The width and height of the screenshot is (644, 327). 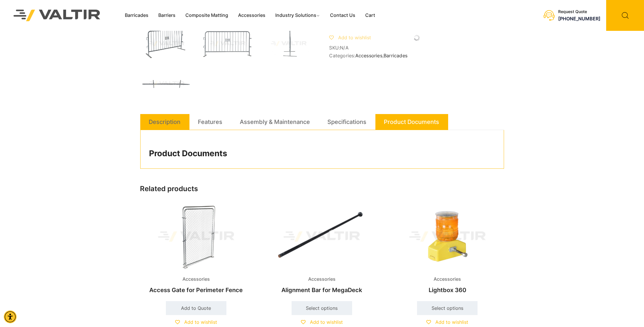 What do you see at coordinates (417, 48) in the screenshot?
I see `span: SKU:` at bounding box center [417, 48].